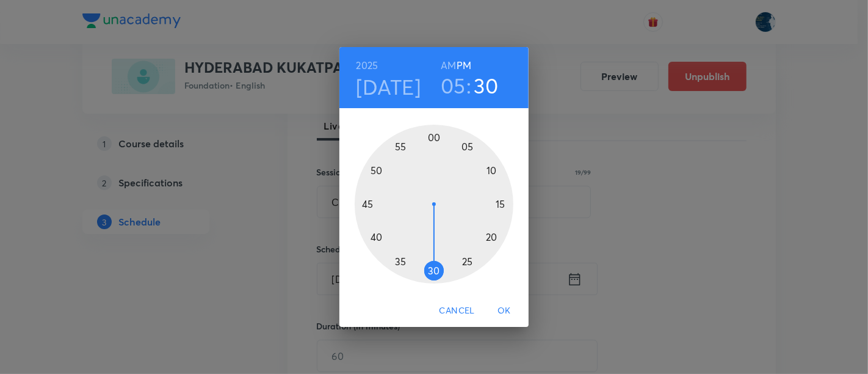 The height and width of the screenshot is (374, 868). I want to click on h6: 2025, so click(367, 66).